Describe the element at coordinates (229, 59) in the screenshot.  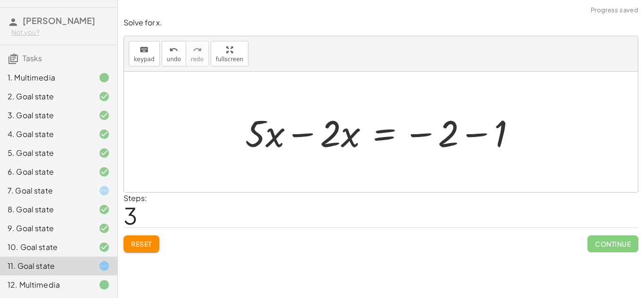
I see `span: fullscreen` at that location.